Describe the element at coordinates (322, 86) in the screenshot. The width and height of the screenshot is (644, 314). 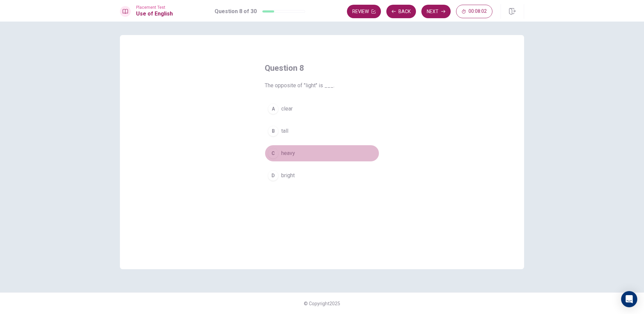
I see `span: The opposite of "light" is ___.` at that location.